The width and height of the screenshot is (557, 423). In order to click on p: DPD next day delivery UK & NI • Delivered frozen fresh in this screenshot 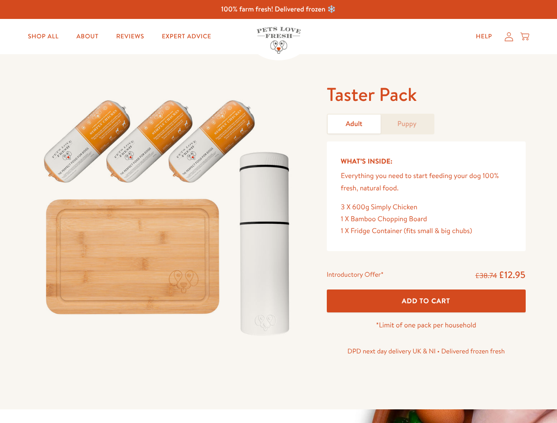, I will do `click(426, 352)`.